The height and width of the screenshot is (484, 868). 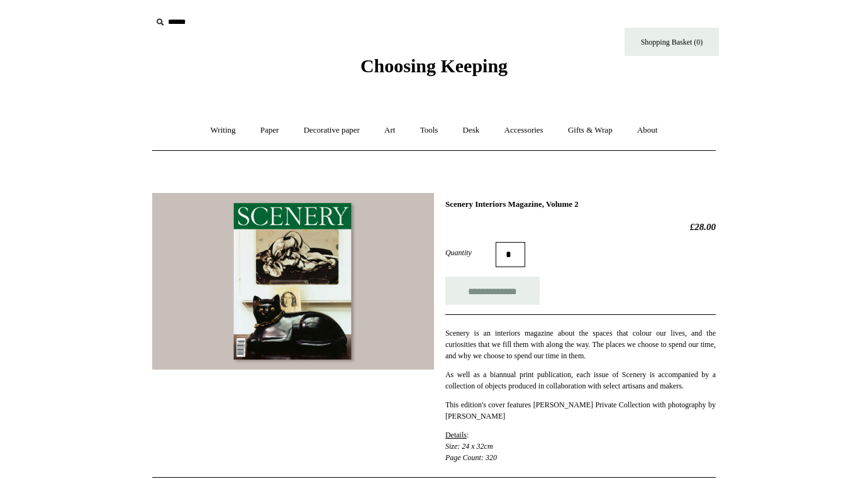 I want to click on em: Size: 24 x 32cm, so click(x=470, y=446).